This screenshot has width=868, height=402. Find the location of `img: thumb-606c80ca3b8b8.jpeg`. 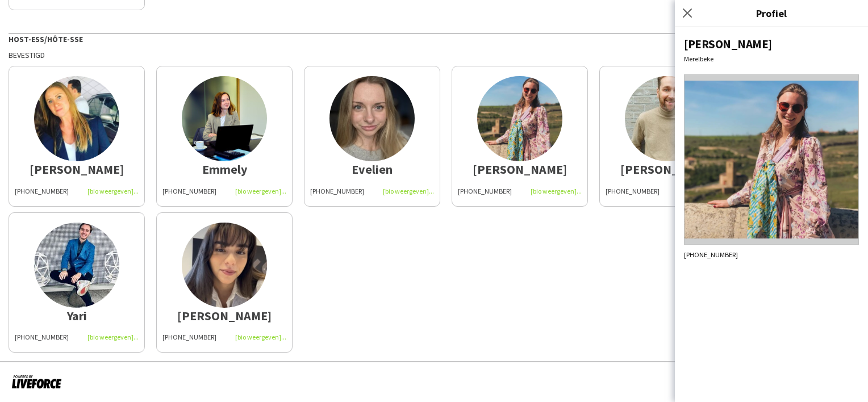

img: thumb-606c80ca3b8b8.jpeg is located at coordinates (372, 119).